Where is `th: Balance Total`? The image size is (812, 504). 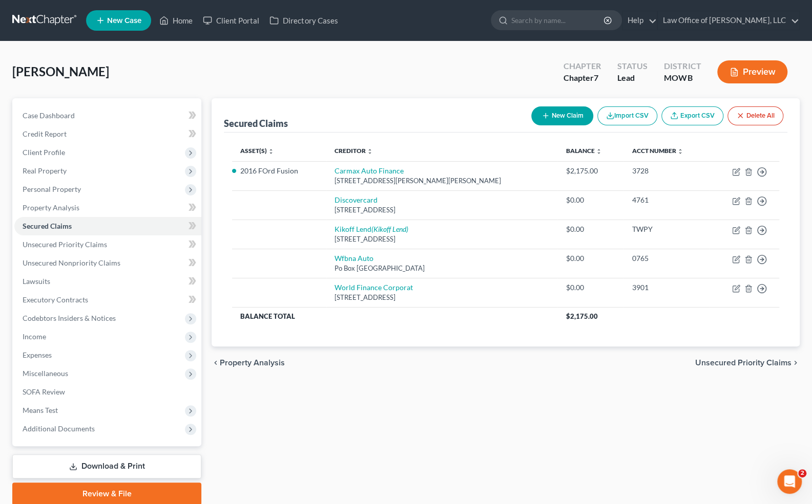
th: Balance Total is located at coordinates (395, 317).